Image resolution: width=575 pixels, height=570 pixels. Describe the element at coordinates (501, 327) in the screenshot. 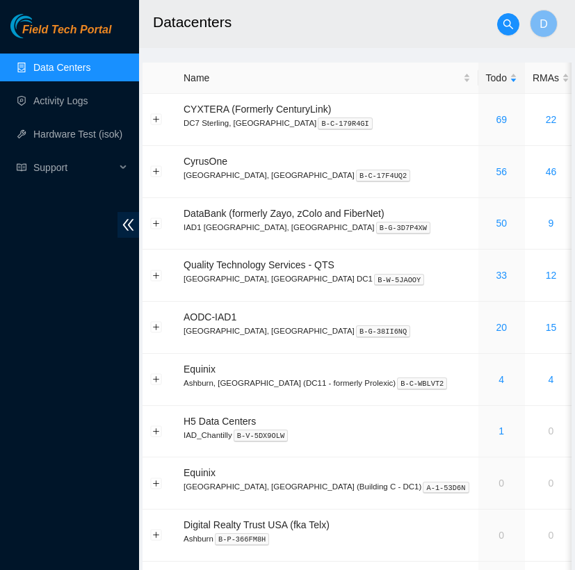

I see `a: 20` at that location.